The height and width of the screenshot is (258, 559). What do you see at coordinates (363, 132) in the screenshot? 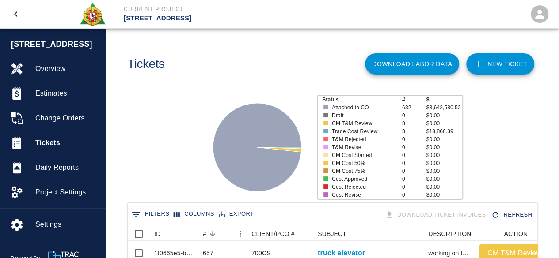
I see `p: Trade Cost Review` at bounding box center [363, 132].